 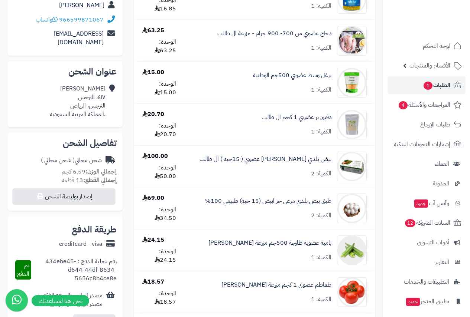 What do you see at coordinates (427, 302) in the screenshot?
I see `span: تطبيق المتجر` at bounding box center [427, 302].